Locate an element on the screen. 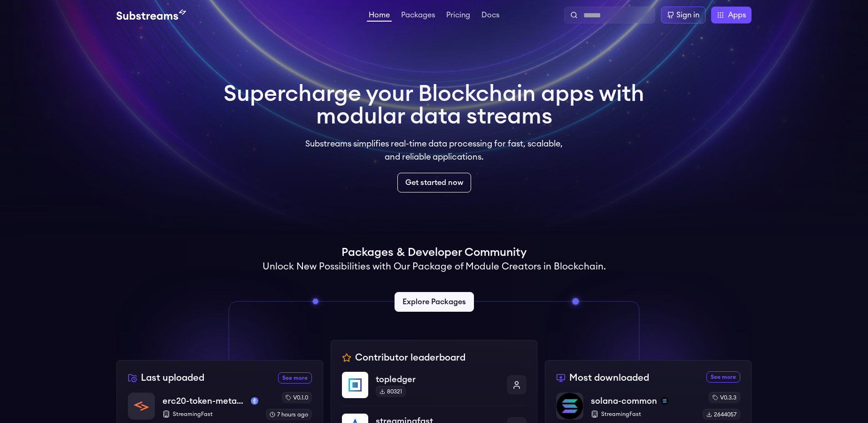  img: mainnet is located at coordinates (255, 401).